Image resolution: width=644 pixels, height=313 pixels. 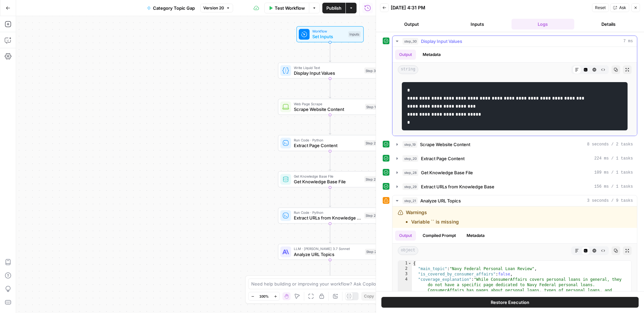 What do you see at coordinates (608, 24) in the screenshot?
I see `button: Details` at bounding box center [608, 24].